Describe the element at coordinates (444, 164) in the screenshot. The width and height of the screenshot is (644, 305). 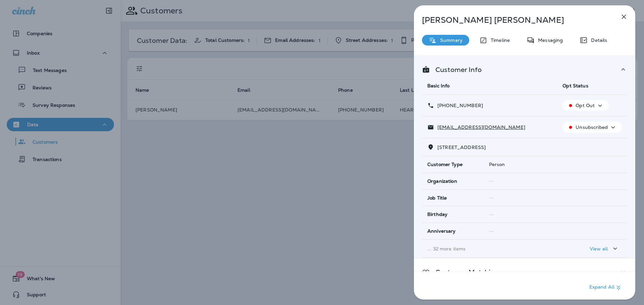
I see `span: Customer Type` at that location.